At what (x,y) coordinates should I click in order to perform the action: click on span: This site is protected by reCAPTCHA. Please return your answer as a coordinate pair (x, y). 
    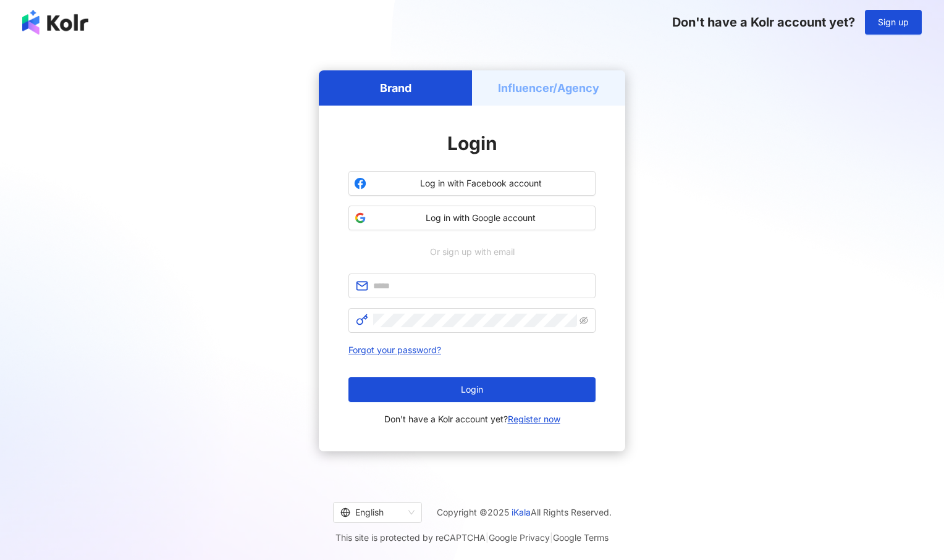
    Looking at the image, I should click on (472, 539).